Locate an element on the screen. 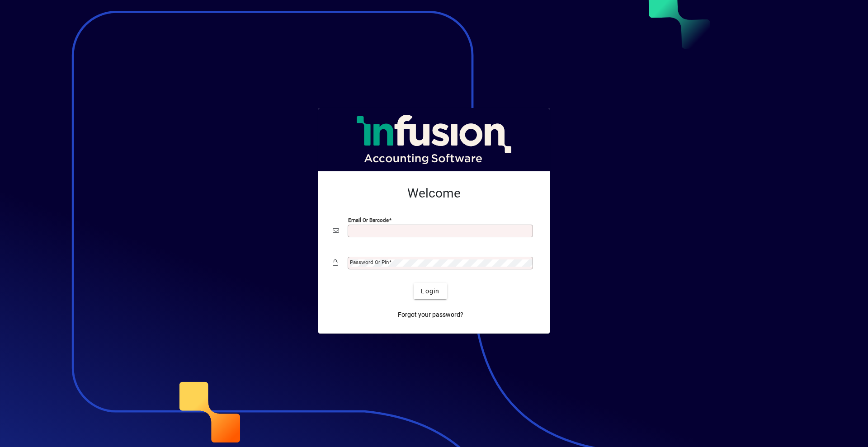  mat-label: Password or Pin is located at coordinates (370, 263).